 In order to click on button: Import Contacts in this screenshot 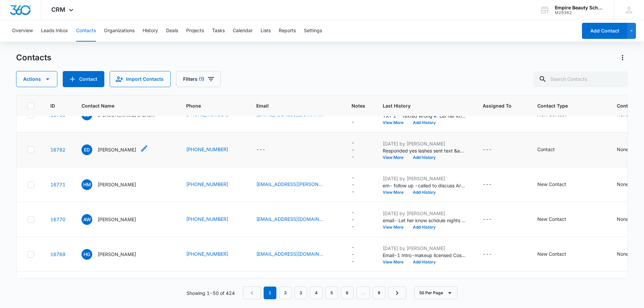, I will do `click(140, 79)`.